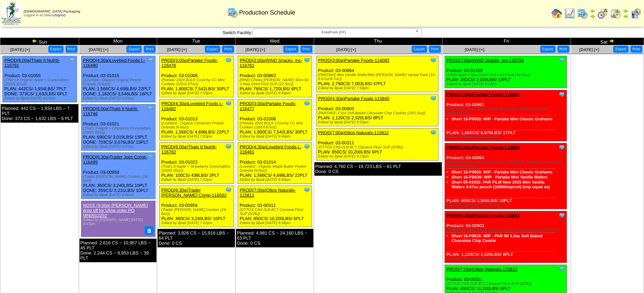  I want to click on a: PROD(7:00a)Ottos Naturals-115812, so click(354, 133).